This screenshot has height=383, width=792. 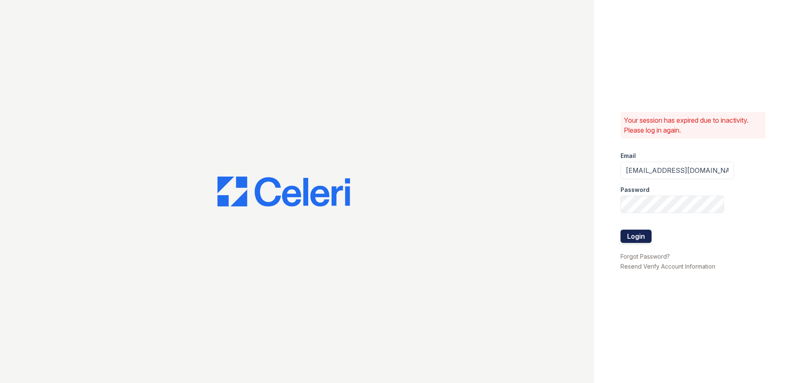 I want to click on a: Resend Verify Account Information, so click(x=668, y=266).